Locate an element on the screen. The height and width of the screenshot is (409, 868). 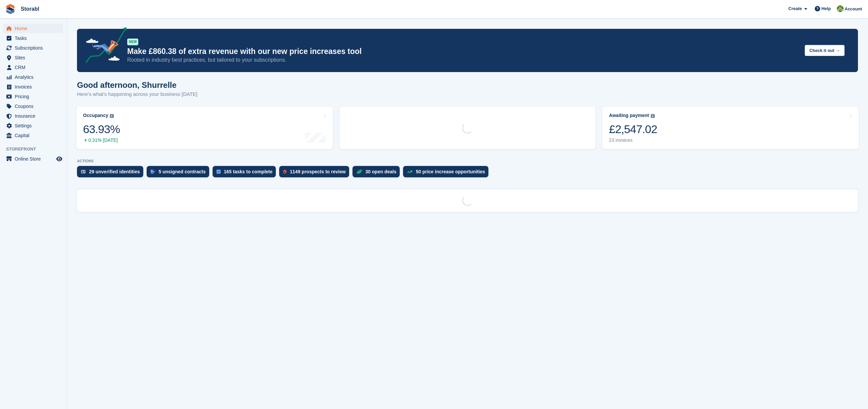
div: Awaiting payment is located at coordinates (629, 115).